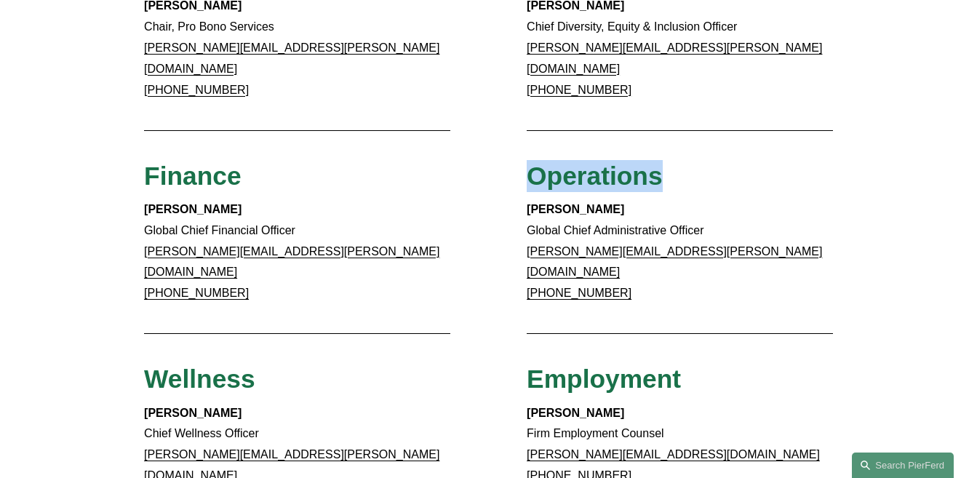 The height and width of the screenshot is (478, 977). What do you see at coordinates (193, 175) in the screenshot?
I see `span: Finance` at bounding box center [193, 175].